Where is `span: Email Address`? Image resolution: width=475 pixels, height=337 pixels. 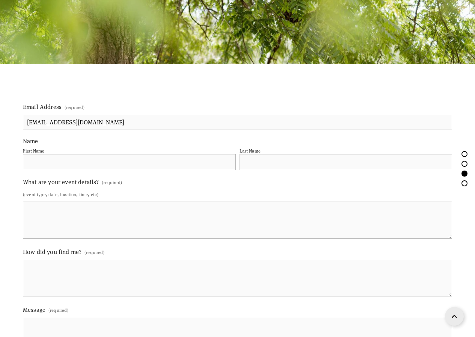
span: Email Address is located at coordinates (42, 106).